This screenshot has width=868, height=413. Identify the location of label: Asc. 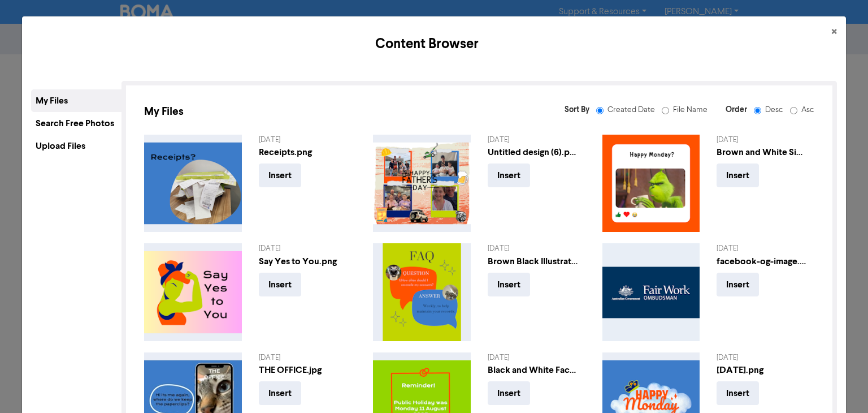
(803, 109).